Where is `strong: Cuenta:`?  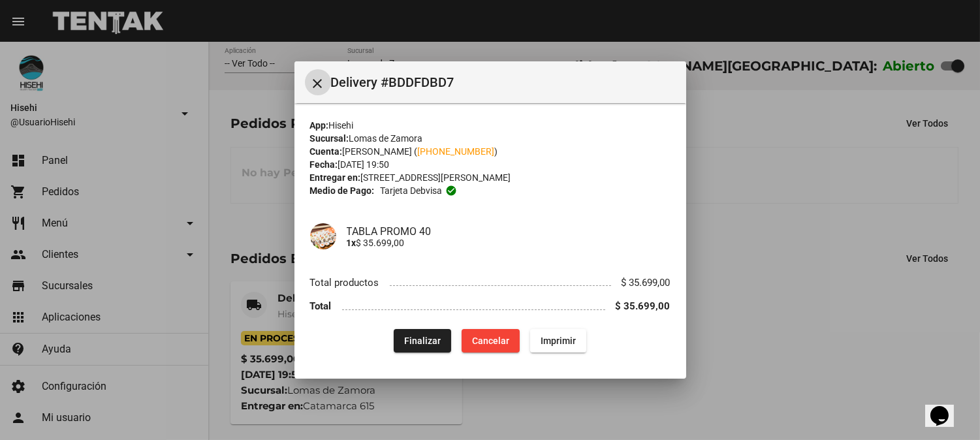 strong: Cuenta: is located at coordinates (327, 151).